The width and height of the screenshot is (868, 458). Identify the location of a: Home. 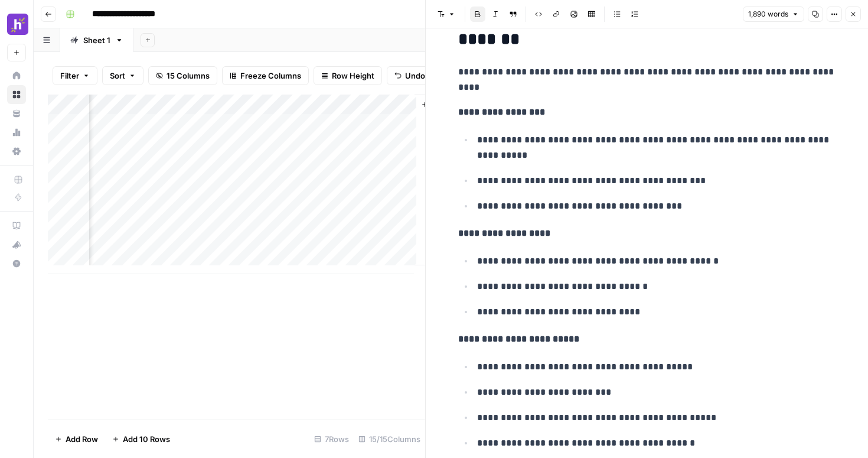
(16, 75).